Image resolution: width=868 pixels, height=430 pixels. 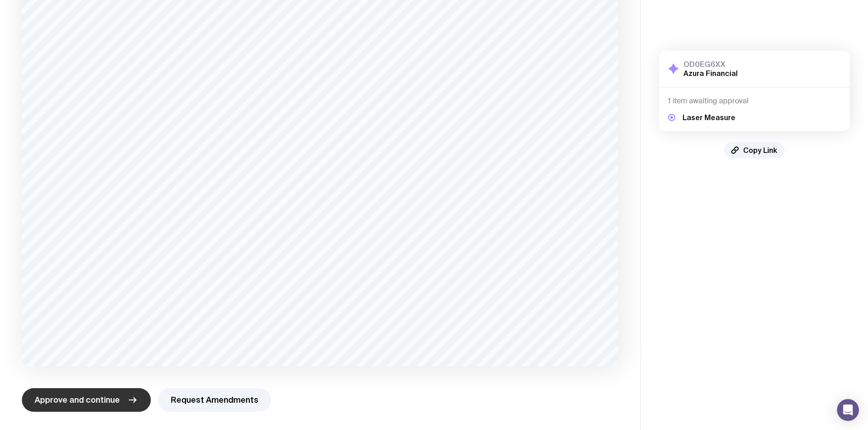 What do you see at coordinates (709, 118) in the screenshot?
I see `h5: Laser Measure` at bounding box center [709, 118].